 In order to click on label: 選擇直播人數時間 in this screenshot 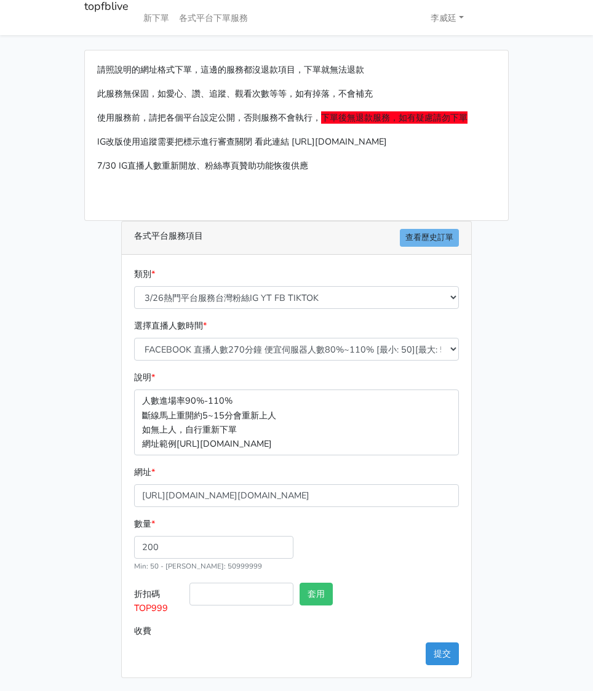, I will do `click(170, 325)`.